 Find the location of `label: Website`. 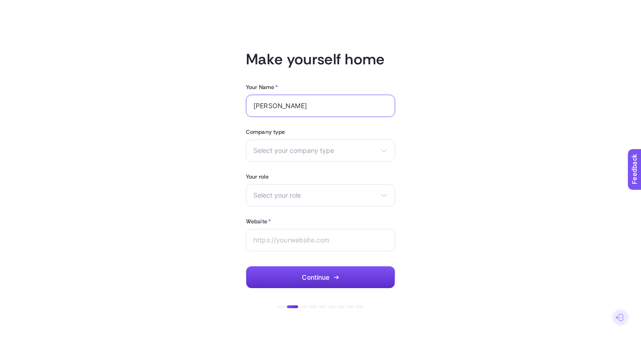

label: Website is located at coordinates (258, 221).